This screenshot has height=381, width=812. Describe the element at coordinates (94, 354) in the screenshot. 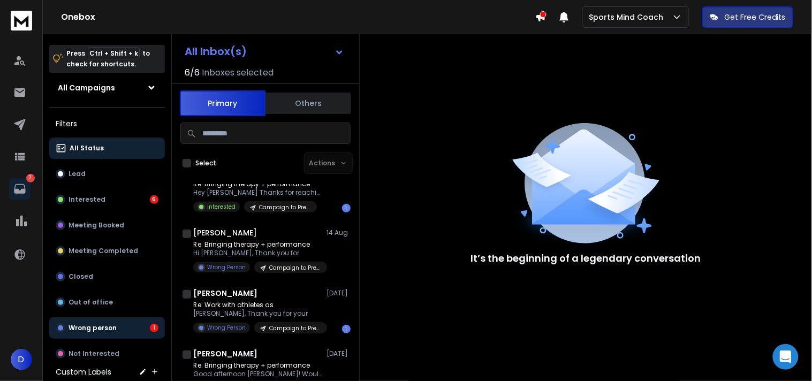

I see `p: Not Interested` at that location.